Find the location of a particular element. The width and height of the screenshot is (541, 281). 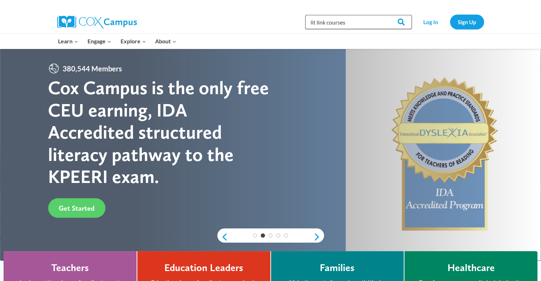

button: Child menu of Engage is located at coordinates (99, 41).